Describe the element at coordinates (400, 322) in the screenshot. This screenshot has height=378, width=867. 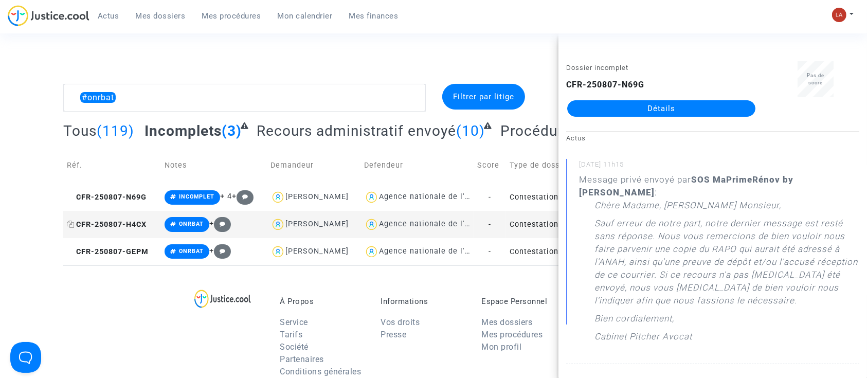
I see `a: Vos droits` at that location.